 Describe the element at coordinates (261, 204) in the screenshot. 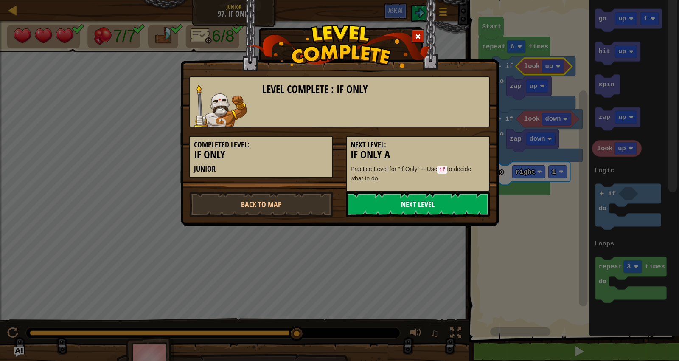

I see `a: Back to Map` at that location.